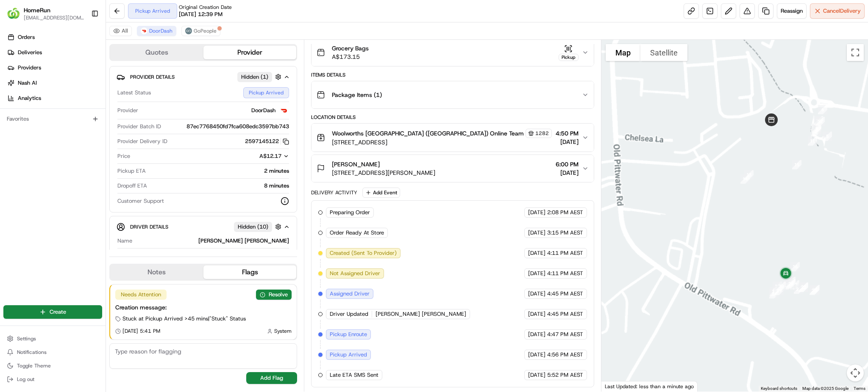 This screenshot has height=392, width=868. I want to click on span: System, so click(283, 331).